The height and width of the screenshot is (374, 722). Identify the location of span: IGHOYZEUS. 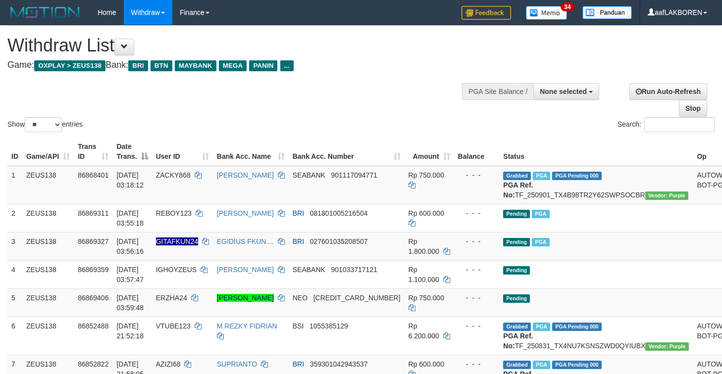
(176, 270).